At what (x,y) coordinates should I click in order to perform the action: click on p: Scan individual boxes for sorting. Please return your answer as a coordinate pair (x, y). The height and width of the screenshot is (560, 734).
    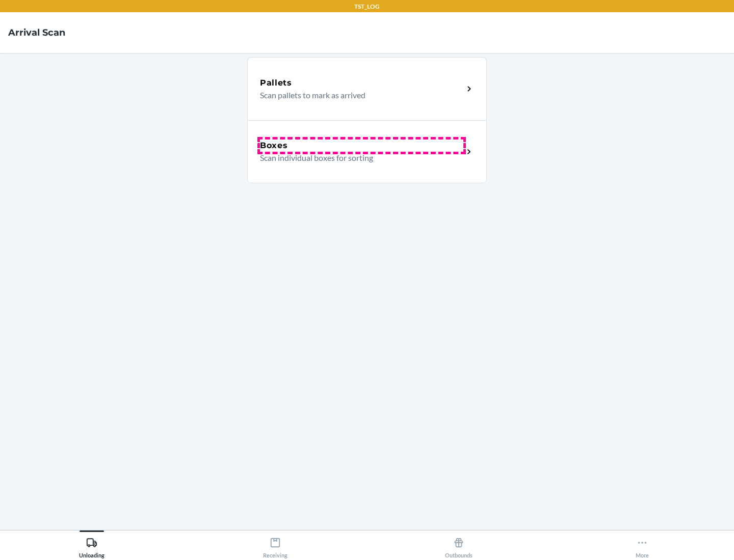
    Looking at the image, I should click on (357, 158).